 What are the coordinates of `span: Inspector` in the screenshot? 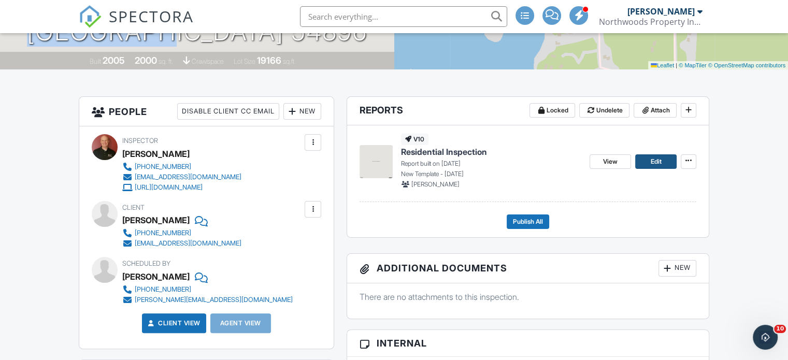 It's located at (140, 140).